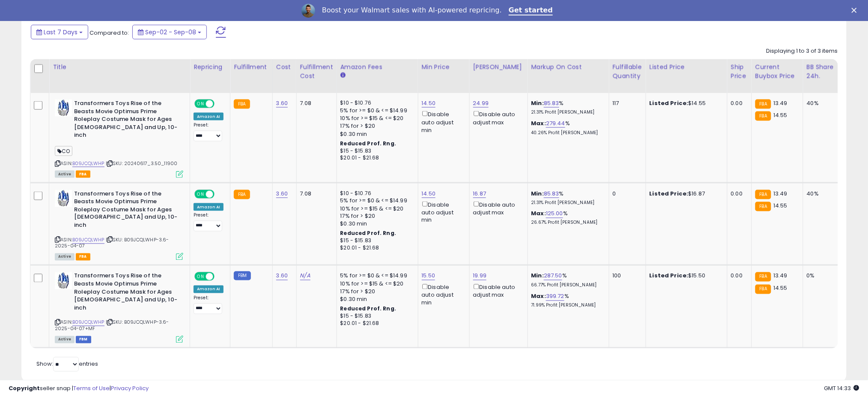 Image resolution: width=868 pixels, height=397 pixels. I want to click on small: Amazon Fees., so click(343, 76).